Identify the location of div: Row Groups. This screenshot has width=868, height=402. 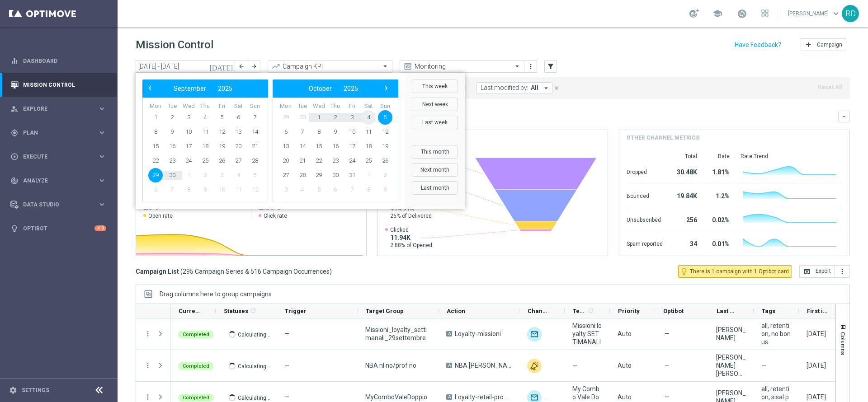
(216, 294).